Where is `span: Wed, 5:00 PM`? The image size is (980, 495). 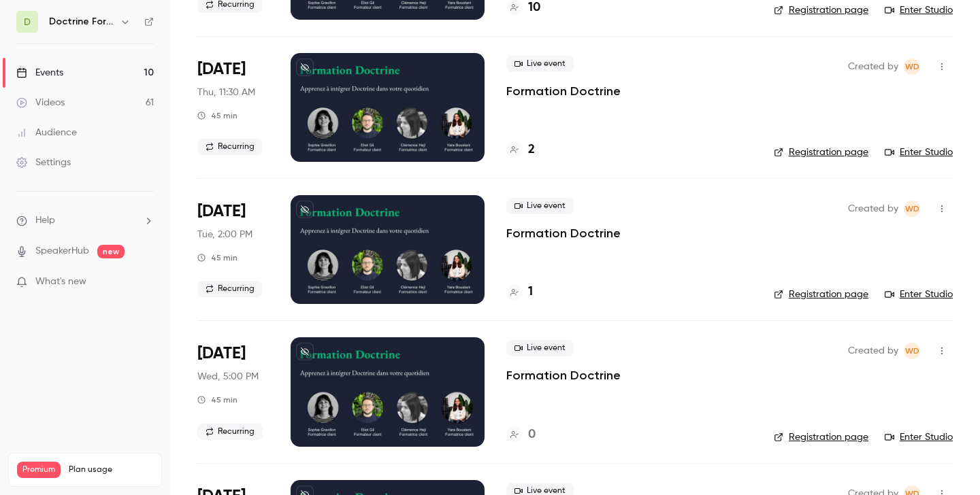 span: Wed, 5:00 PM is located at coordinates (228, 377).